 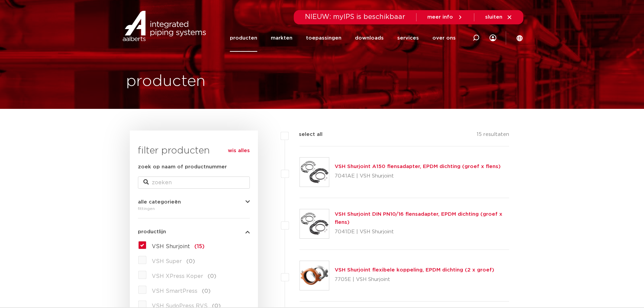 I want to click on img: Thumbnail for VSH Shurjoint DIN PN10/16 flensadapter, EPDM dichting (groef x flens), so click(x=315, y=224).